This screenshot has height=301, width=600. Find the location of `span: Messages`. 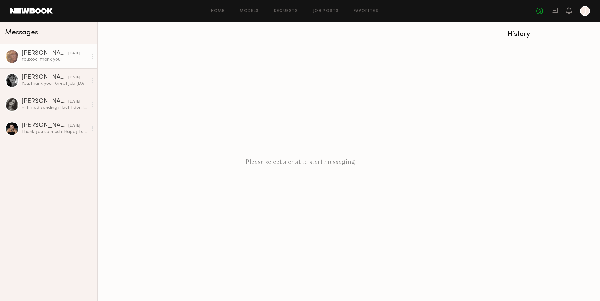

span: Messages is located at coordinates (22, 32).